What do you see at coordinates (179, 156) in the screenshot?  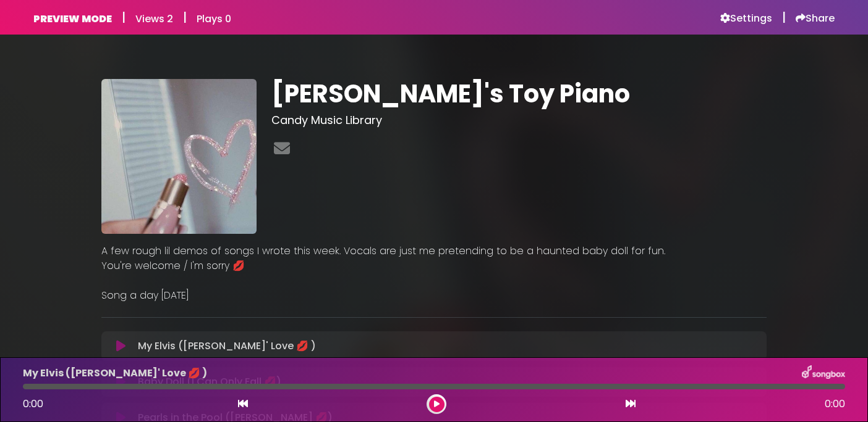 I see `img: HAyGc1XT7KlF4VPBVb4L` at bounding box center [179, 156].